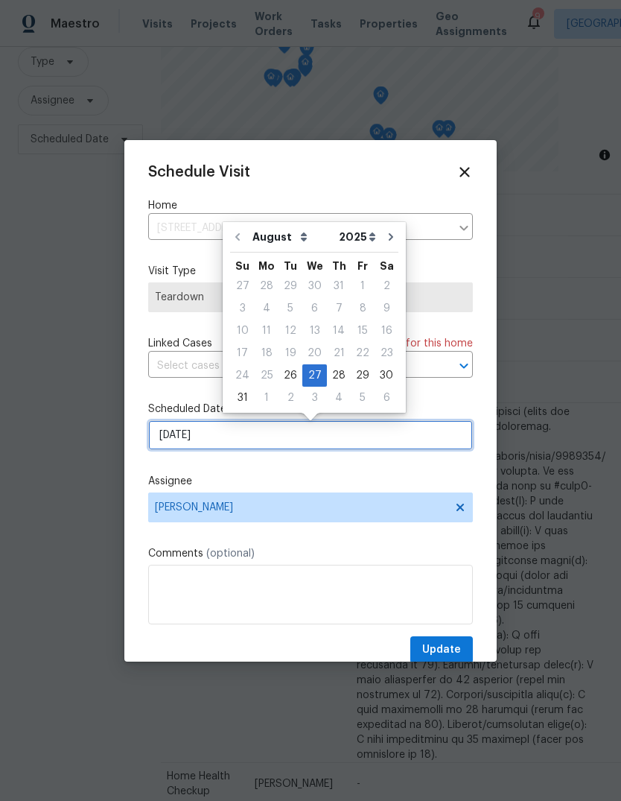 The image size is (621, 801). Describe the element at coordinates (291, 308) in the screenshot. I see `div: 5` at that location.